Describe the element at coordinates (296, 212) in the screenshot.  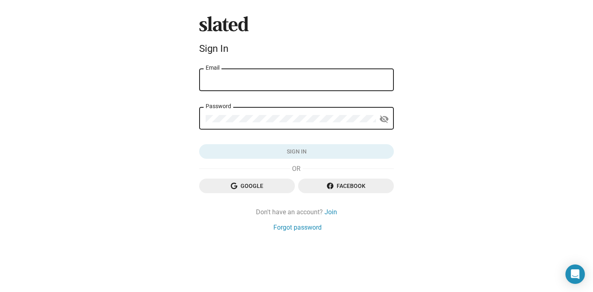
I see `div: Don't have an account?` at that location.